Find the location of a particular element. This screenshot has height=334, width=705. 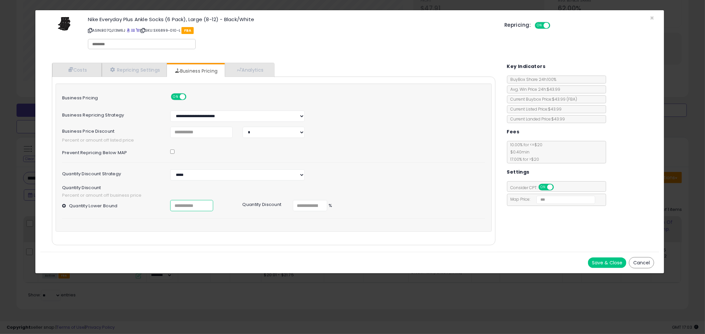

span: Map Price: is located at coordinates (551, 199).